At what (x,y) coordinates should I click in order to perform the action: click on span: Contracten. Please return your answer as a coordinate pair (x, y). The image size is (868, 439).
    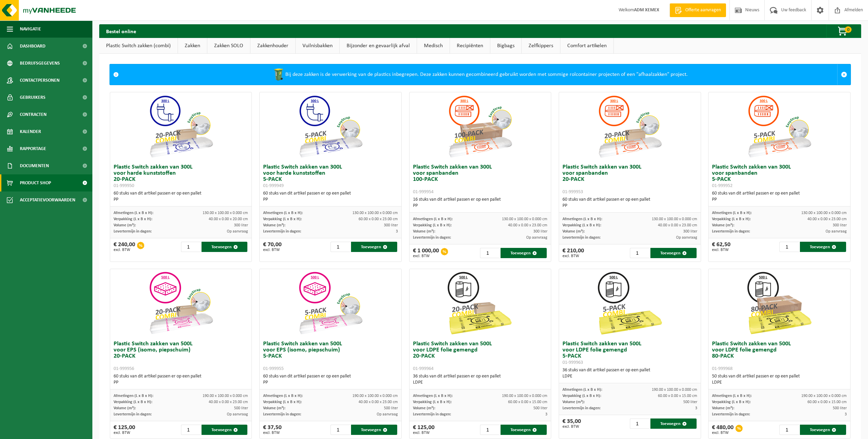
    Looking at the image, I should click on (33, 114).